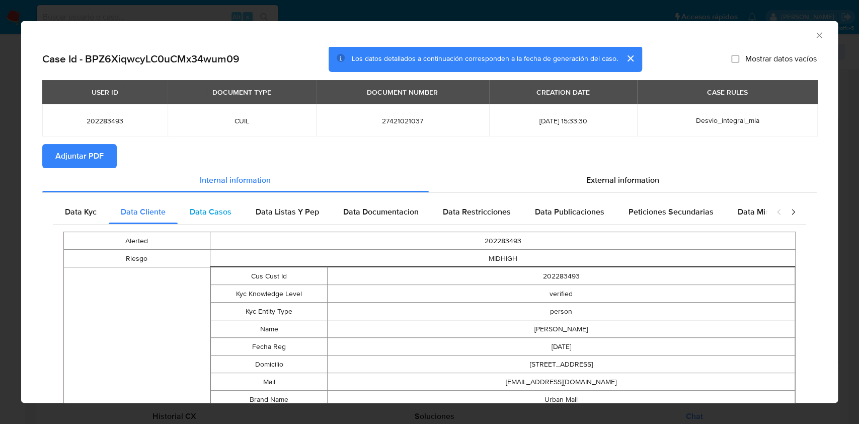 Image resolution: width=859 pixels, height=424 pixels. I want to click on span: Desvio_integral_mla, so click(727, 120).